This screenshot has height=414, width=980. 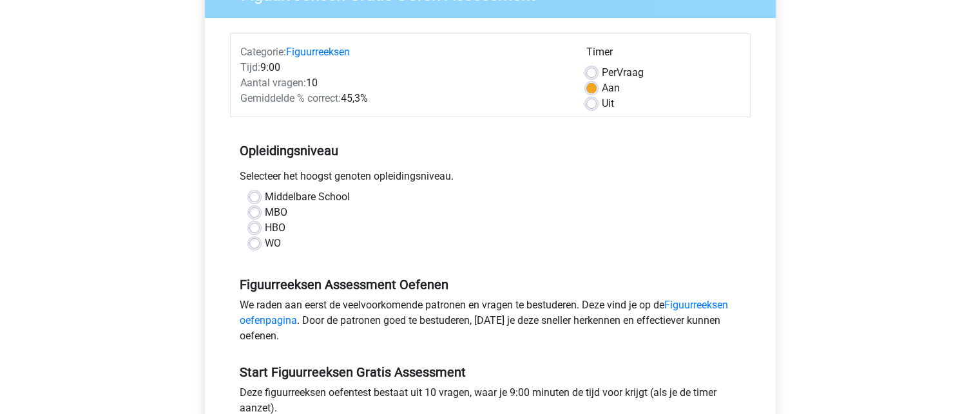 What do you see at coordinates (607, 103) in the screenshot?
I see `label: Uit` at bounding box center [607, 103].